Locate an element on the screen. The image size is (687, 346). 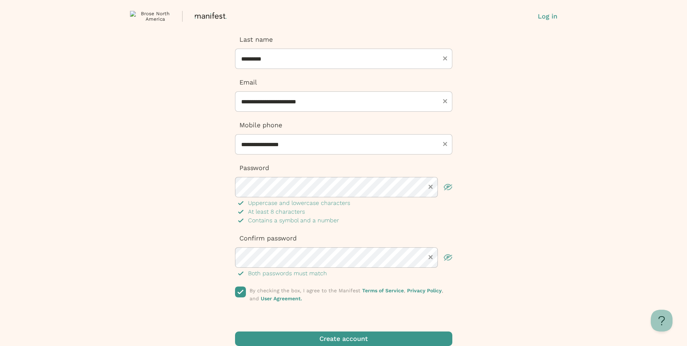
img: Brose North America is located at coordinates (153, 16).